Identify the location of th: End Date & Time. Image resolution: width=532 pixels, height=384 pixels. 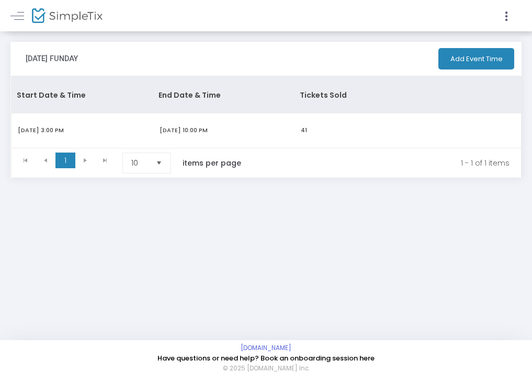
(224, 95).